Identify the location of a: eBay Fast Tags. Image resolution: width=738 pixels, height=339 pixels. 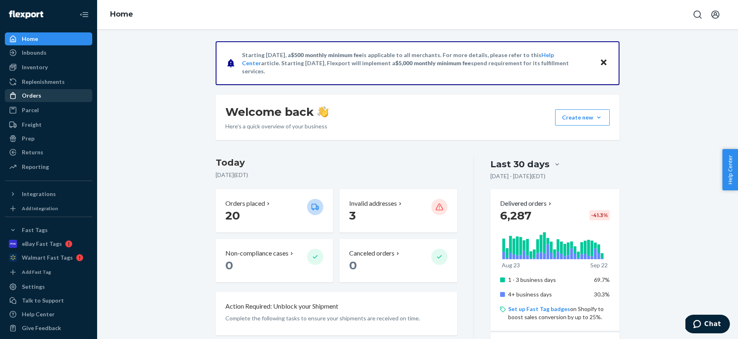
(49, 244).